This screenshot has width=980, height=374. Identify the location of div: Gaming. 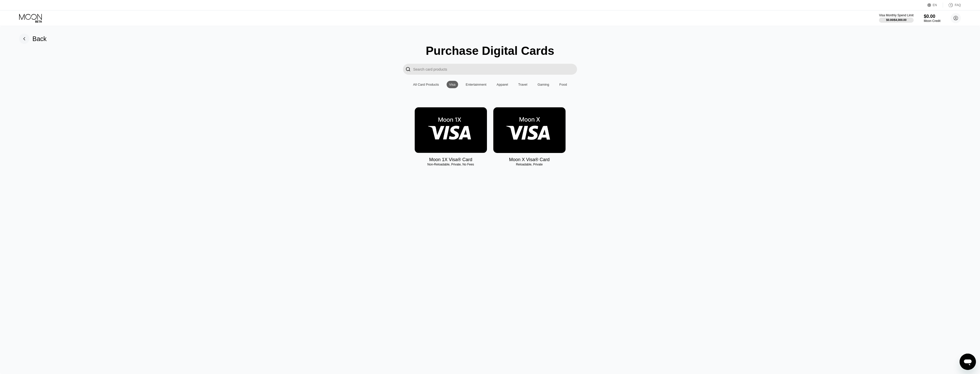
(544, 85).